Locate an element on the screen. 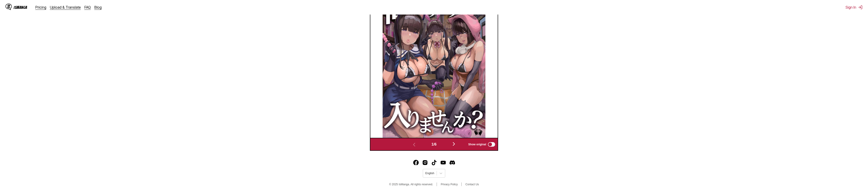  img: Sign out is located at coordinates (860, 7).